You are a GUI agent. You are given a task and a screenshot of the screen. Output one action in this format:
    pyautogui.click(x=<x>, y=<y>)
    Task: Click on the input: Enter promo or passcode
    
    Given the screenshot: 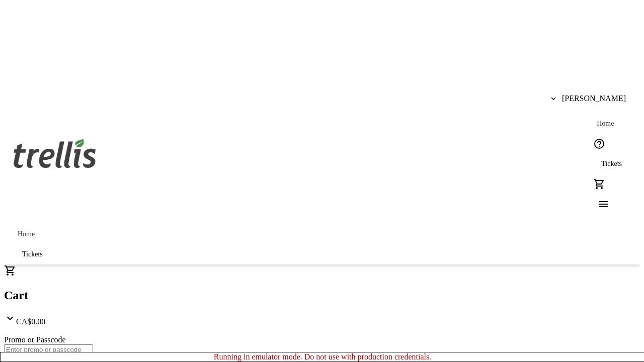 What is the action you would take?
    pyautogui.click(x=48, y=350)
    